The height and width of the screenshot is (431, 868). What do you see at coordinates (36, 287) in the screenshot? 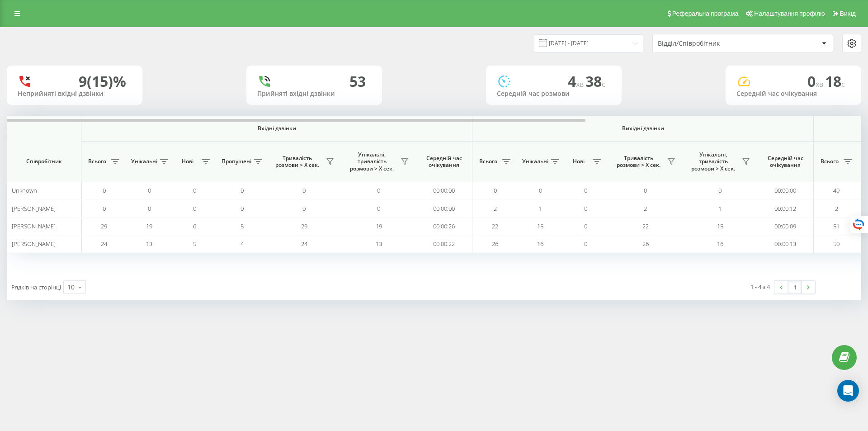
I see `span: Рядків на сторінці` at bounding box center [36, 287].